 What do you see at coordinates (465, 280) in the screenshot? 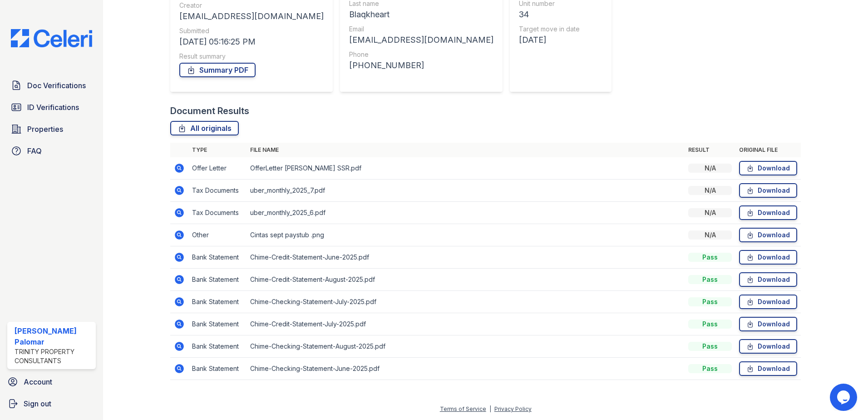
I see `td: Chime-Credit-Statement-August-2025.pdf` at bounding box center [465, 280].